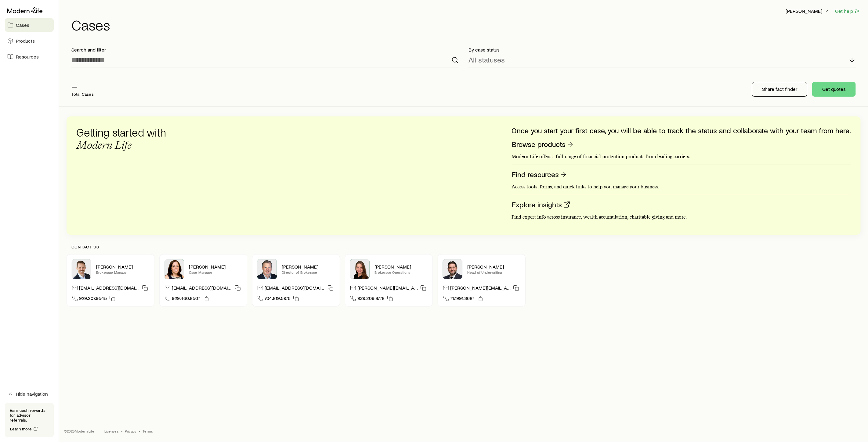 The width and height of the screenshot is (868, 442). Describe the element at coordinates (131, 431) in the screenshot. I see `a: Privacy` at that location.